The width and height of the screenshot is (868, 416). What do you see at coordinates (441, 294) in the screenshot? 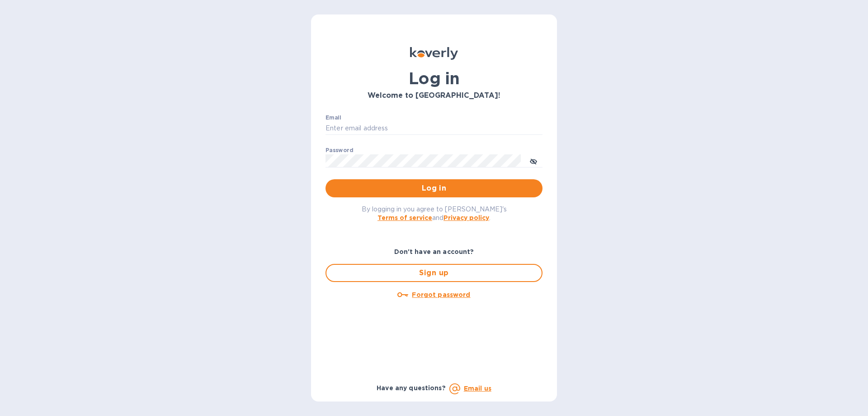
I see `u: Forgot password` at bounding box center [441, 294].